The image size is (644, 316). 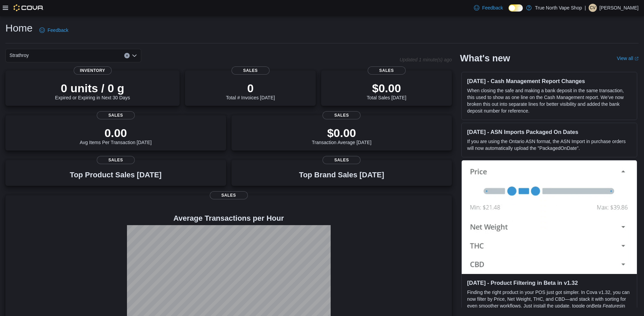 I want to click on button: Clear input, so click(x=127, y=56).